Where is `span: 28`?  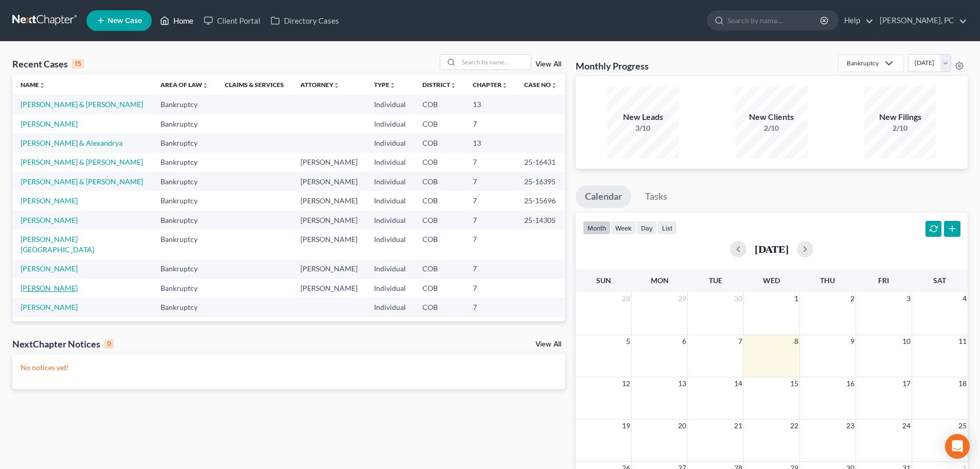
span: 28 is located at coordinates (626, 298).